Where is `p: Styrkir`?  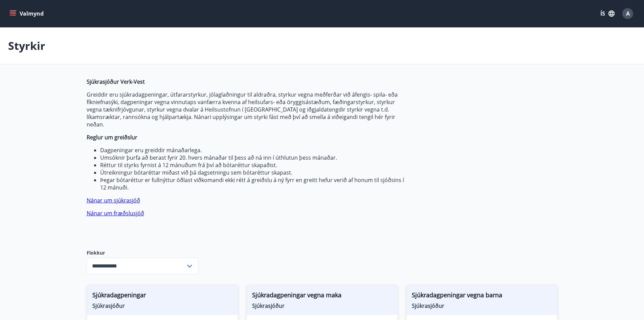
p: Styrkir is located at coordinates (27, 46).